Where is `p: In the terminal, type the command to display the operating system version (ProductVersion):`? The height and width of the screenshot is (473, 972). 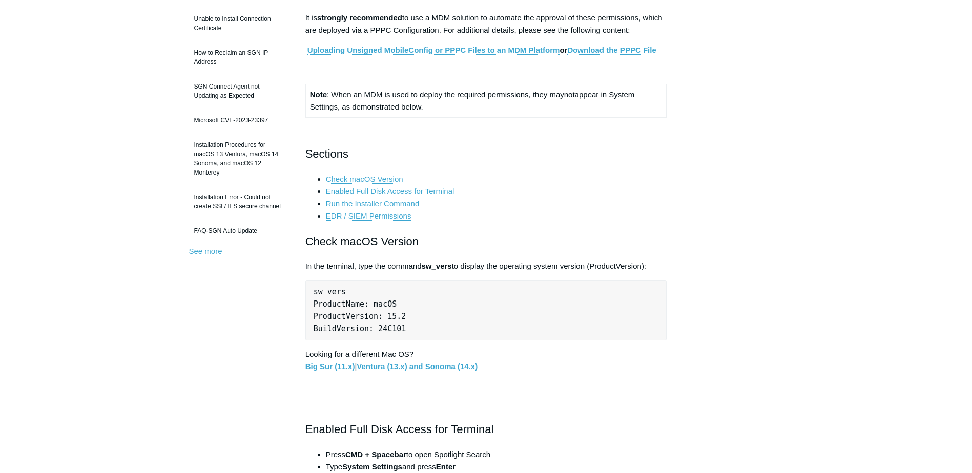 p: In the terminal, type the command to display the operating system version (ProductVersion): is located at coordinates (486, 266).